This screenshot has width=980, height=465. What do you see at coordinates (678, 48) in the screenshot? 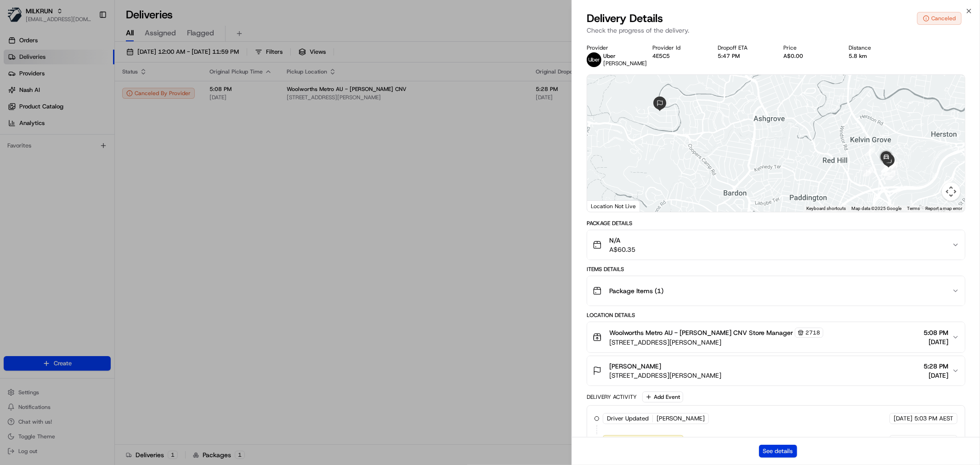
I see `div: Provider Id` at bounding box center [678, 48].